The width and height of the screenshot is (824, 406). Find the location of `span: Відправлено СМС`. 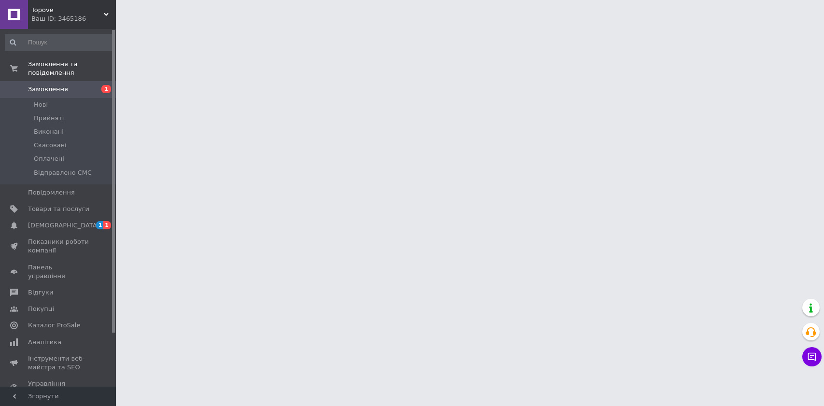

span: Відправлено СМС is located at coordinates (63, 173).